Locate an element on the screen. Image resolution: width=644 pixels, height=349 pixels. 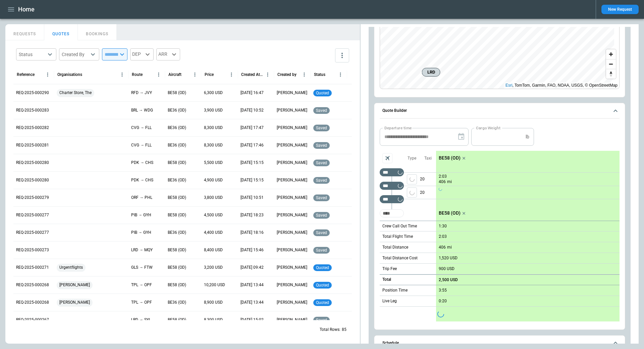
p: 85 is located at coordinates (344, 329).